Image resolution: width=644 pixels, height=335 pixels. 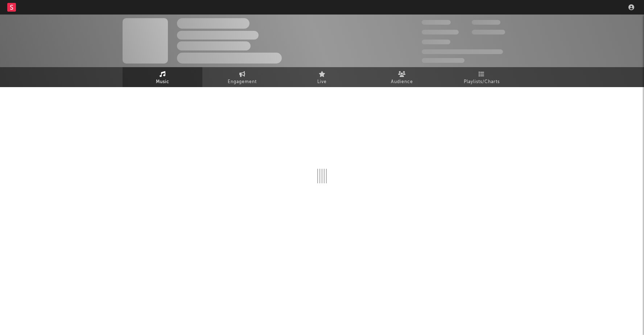 What do you see at coordinates (462, 52) in the screenshot?
I see `span: 50,000,000 Monthly Listeners` at bounding box center [462, 52].